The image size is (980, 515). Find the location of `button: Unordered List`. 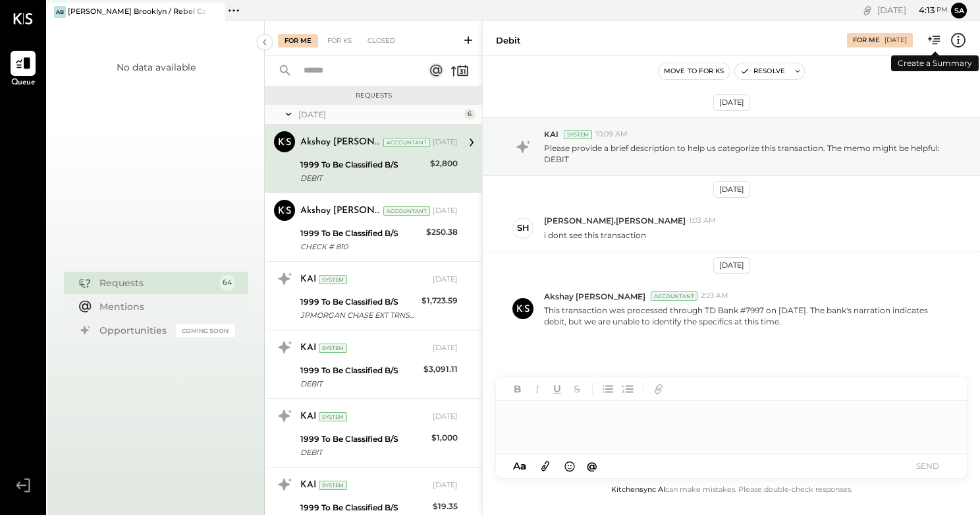

button: Unordered List is located at coordinates (608, 389).